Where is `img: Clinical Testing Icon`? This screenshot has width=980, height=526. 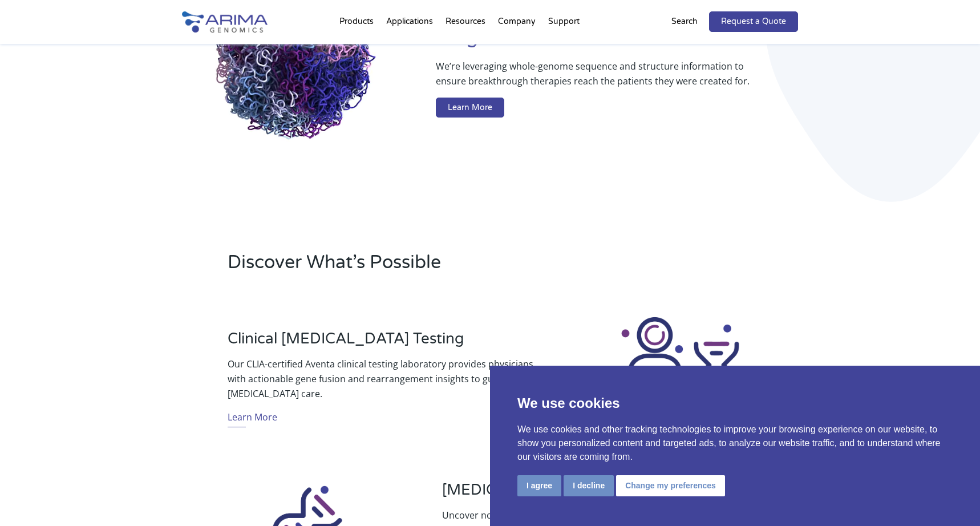
img: Clinical Testing Icon is located at coordinates (685, 383).